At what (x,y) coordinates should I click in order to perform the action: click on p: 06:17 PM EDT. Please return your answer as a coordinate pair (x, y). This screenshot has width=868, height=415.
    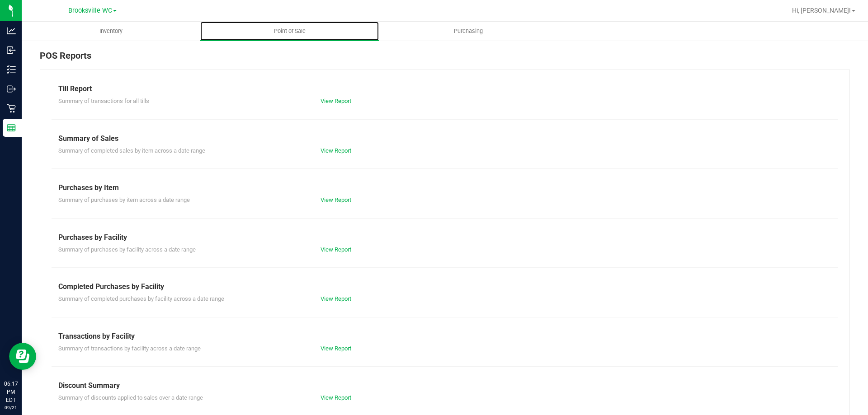
    Looking at the image, I should click on (11, 392).